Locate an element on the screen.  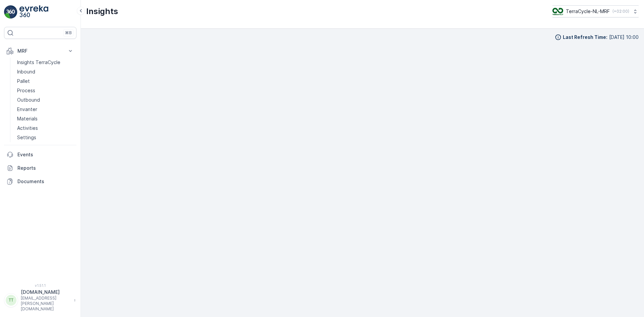
p: MRF is located at coordinates (40, 51).